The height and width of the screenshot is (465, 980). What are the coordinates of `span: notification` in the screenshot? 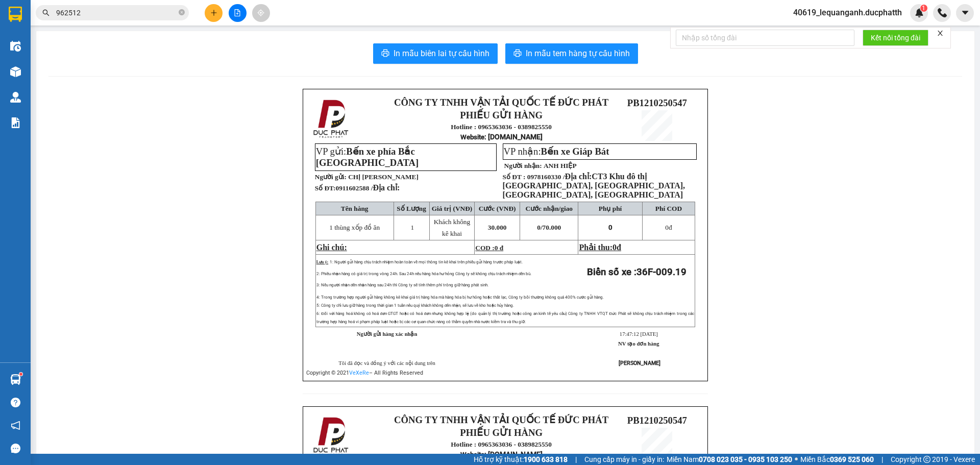 It's located at (15, 425).